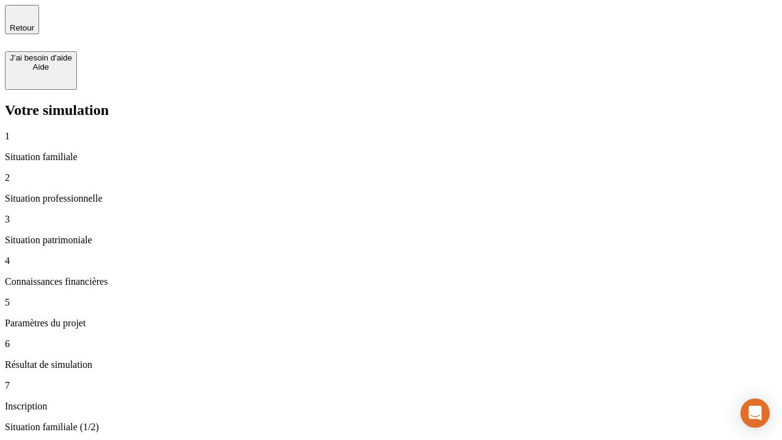 Image resolution: width=782 pixels, height=440 pixels. What do you see at coordinates (391, 261) in the screenshot?
I see `p: 4` at bounding box center [391, 261].